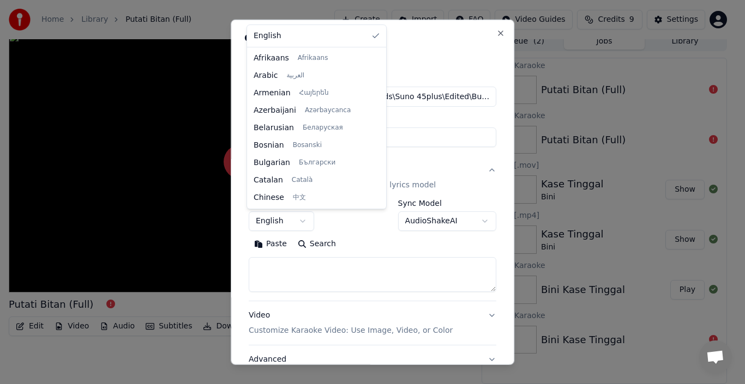  Describe the element at coordinates (299, 198) in the screenshot. I see `span: 中文` at that location.